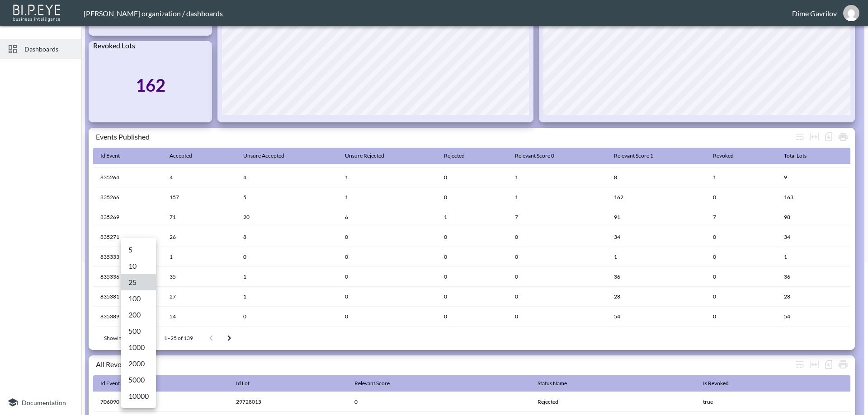 The width and height of the screenshot is (868, 415). I want to click on li: 2000, so click(138, 364).